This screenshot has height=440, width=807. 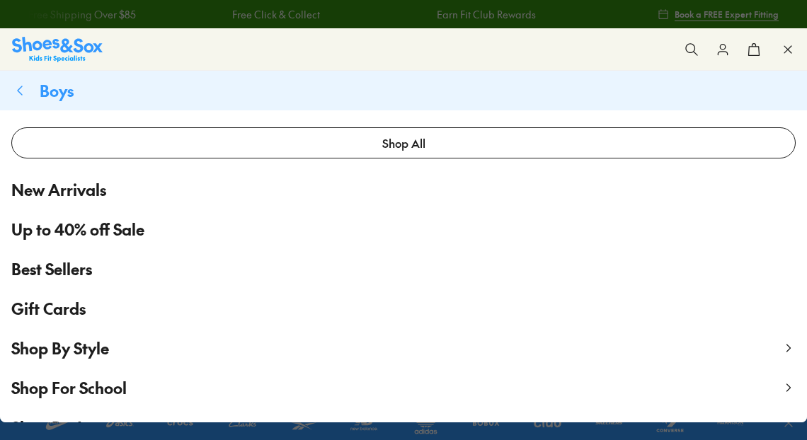 What do you see at coordinates (57, 91) in the screenshot?
I see `span: Boys` at bounding box center [57, 91].